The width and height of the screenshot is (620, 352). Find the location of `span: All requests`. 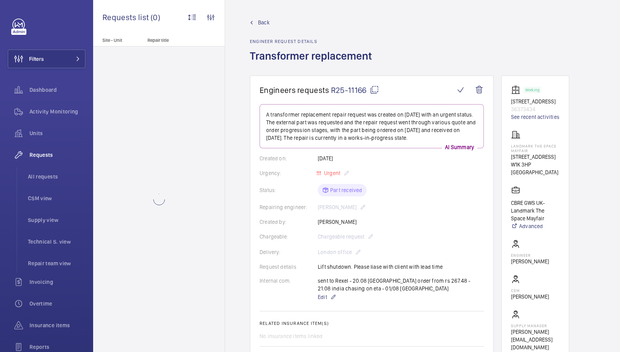

span: All requests is located at coordinates (57, 177).